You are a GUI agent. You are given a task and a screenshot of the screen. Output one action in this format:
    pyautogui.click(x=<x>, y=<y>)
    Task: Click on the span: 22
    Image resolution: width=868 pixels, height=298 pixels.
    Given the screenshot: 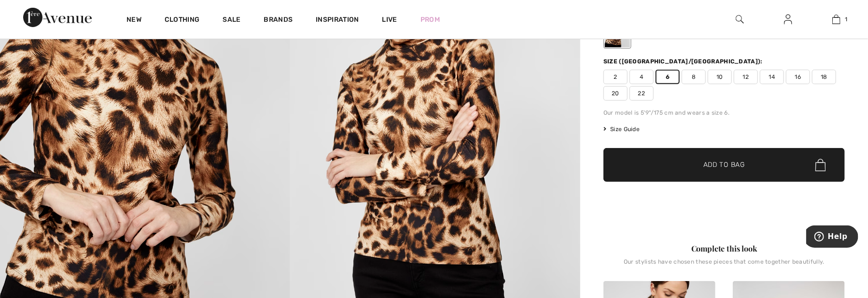 What is the action you would take?
    pyautogui.click(x=641, y=93)
    